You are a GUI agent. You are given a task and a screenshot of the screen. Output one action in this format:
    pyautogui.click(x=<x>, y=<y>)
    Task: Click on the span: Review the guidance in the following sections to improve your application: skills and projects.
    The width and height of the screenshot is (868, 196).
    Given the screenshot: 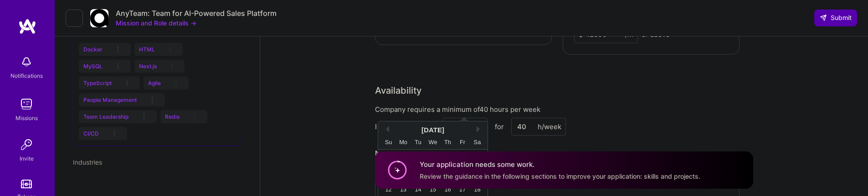 What is the action you would take?
    pyautogui.click(x=560, y=175)
    